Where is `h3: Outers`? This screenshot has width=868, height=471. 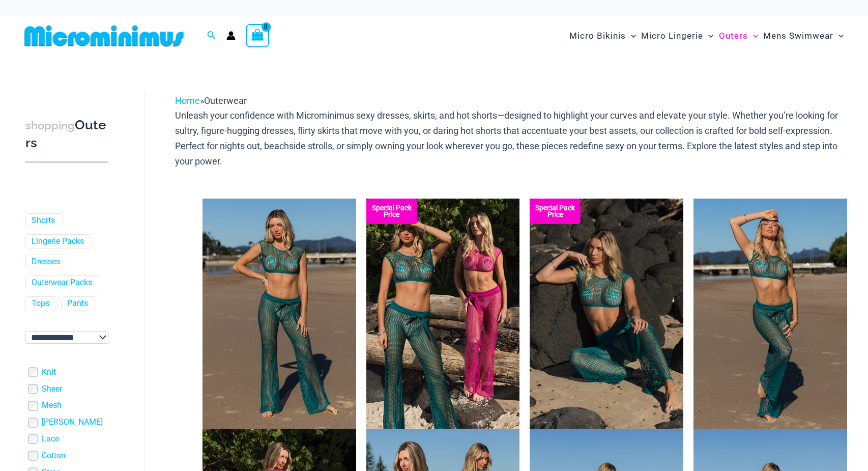
h3: Outers is located at coordinates (67, 134).